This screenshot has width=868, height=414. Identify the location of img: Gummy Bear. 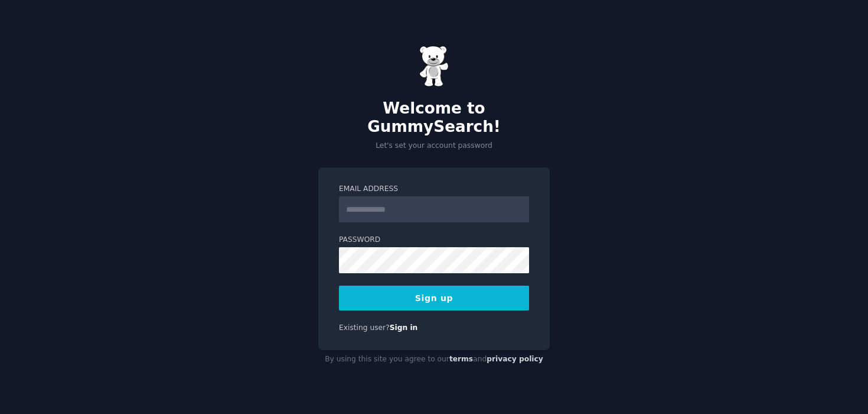
(434, 66).